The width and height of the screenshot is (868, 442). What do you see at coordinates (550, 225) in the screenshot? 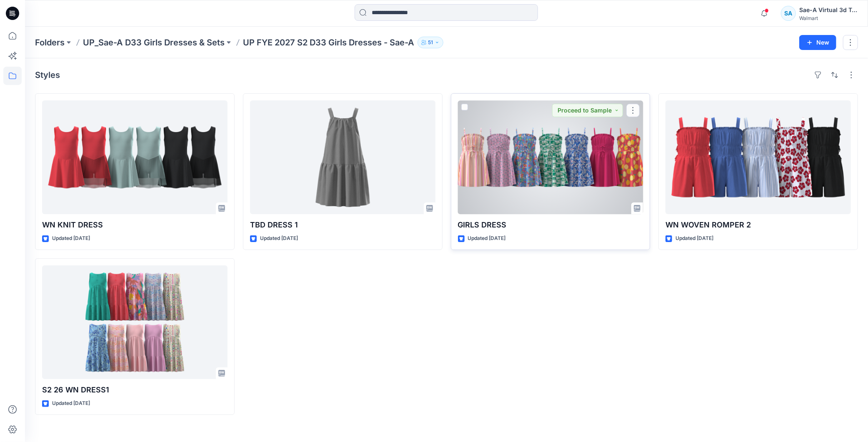
I see `p: GIRLS DRESS` at bounding box center [550, 225].